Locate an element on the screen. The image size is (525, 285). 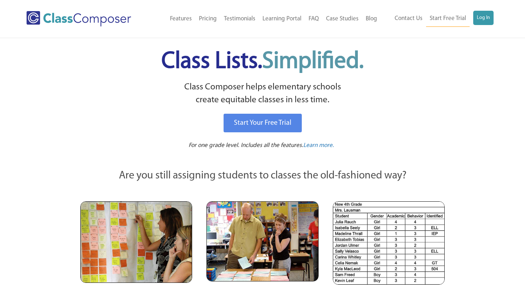
a: Contact Us is located at coordinates (409, 19).